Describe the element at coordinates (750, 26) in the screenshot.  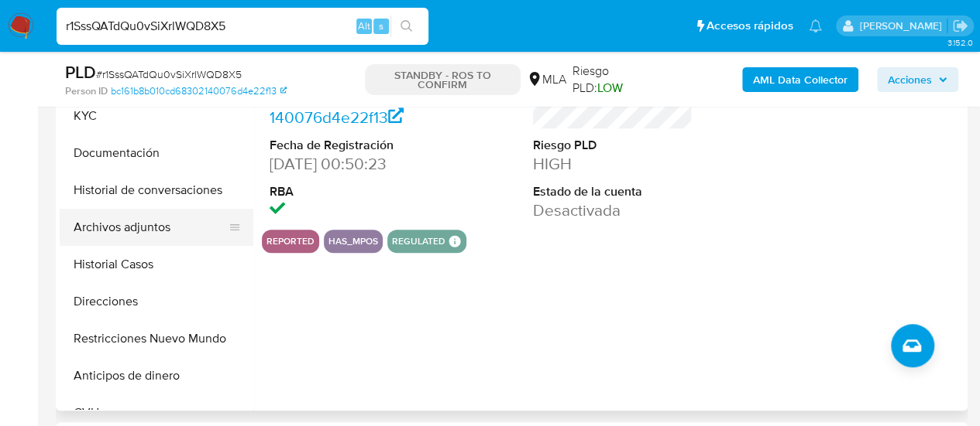
I see `span: Accesos rápidos` at that location.